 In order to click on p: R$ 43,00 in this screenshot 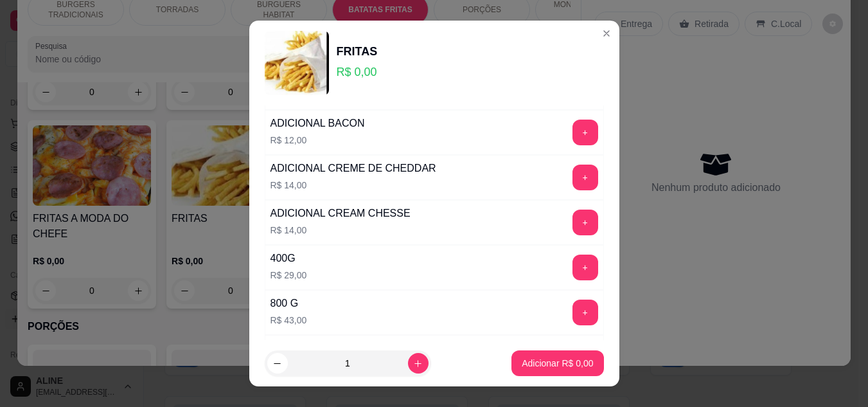, I will do `click(289, 321)`.